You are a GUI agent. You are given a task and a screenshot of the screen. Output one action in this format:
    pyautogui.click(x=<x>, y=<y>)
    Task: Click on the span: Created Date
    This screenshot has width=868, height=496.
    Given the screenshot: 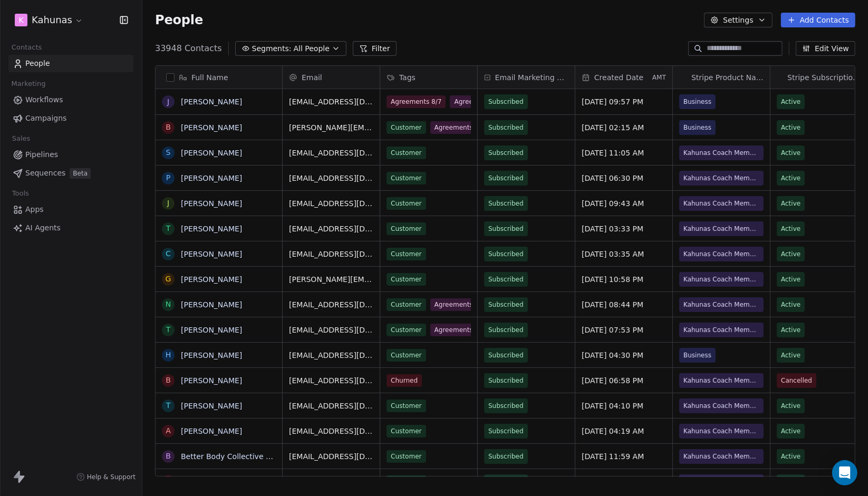 What is the action you would take?
    pyautogui.click(x=619, y=78)
    